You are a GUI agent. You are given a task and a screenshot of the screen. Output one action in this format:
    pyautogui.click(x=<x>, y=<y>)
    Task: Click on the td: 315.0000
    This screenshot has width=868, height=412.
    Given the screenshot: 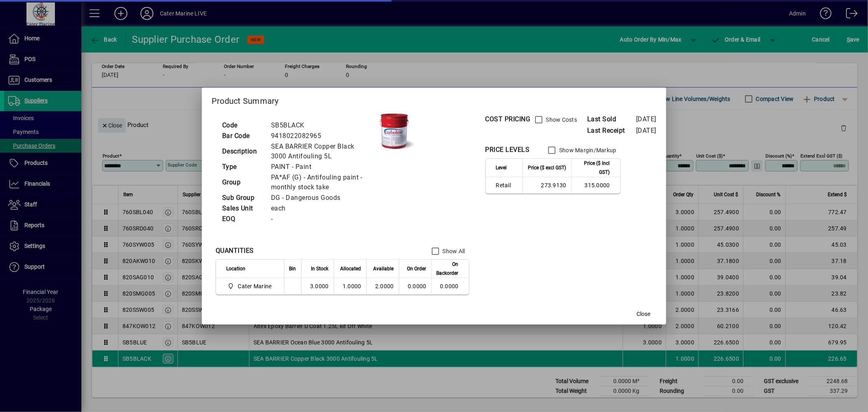 What is the action you would take?
    pyautogui.click(x=596, y=185)
    